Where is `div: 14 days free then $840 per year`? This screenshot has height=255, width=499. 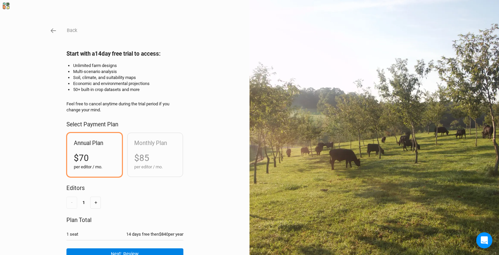 div: 14 days free then $840 per year is located at coordinates (155, 235).